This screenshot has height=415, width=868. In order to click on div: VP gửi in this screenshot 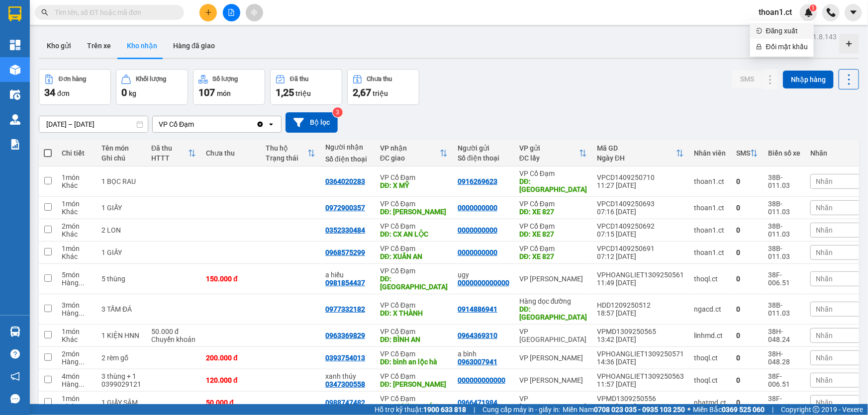, I will do `click(549, 148)`.